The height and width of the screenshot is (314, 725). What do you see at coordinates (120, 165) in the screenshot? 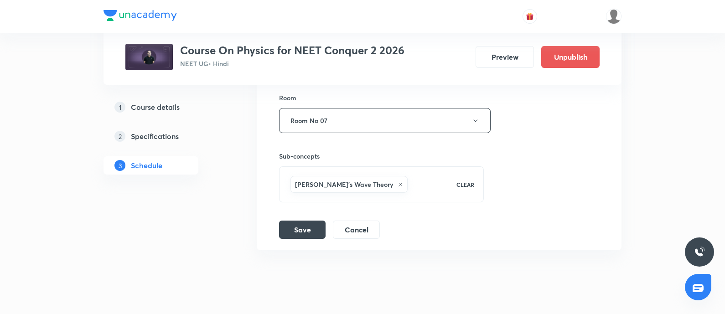
I see `p: 3` at bounding box center [120, 165].